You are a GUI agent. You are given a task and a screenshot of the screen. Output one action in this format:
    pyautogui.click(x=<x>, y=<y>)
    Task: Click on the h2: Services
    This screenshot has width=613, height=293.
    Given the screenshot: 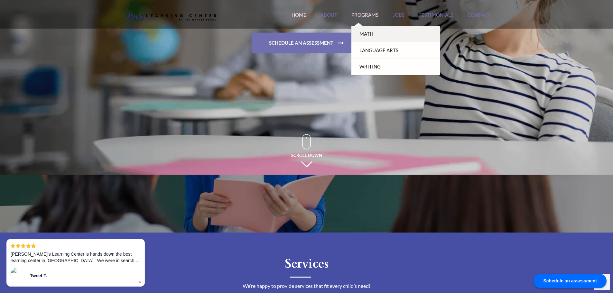 What is the action you would take?
    pyautogui.click(x=306, y=267)
    